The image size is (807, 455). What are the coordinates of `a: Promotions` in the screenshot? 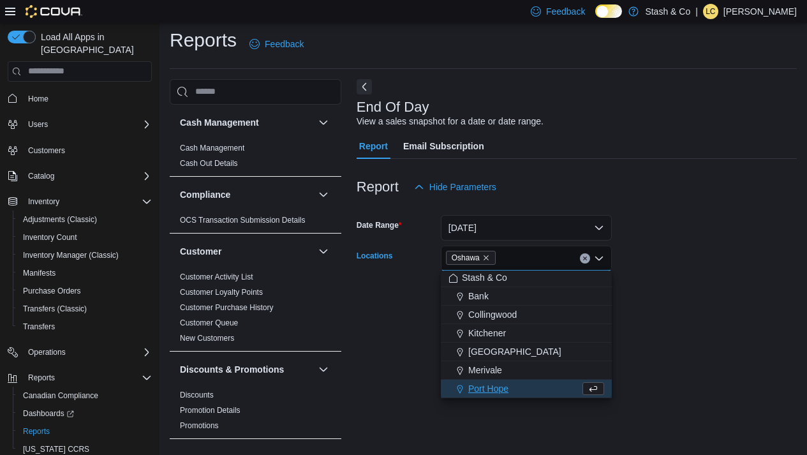 It's located at (199, 425).